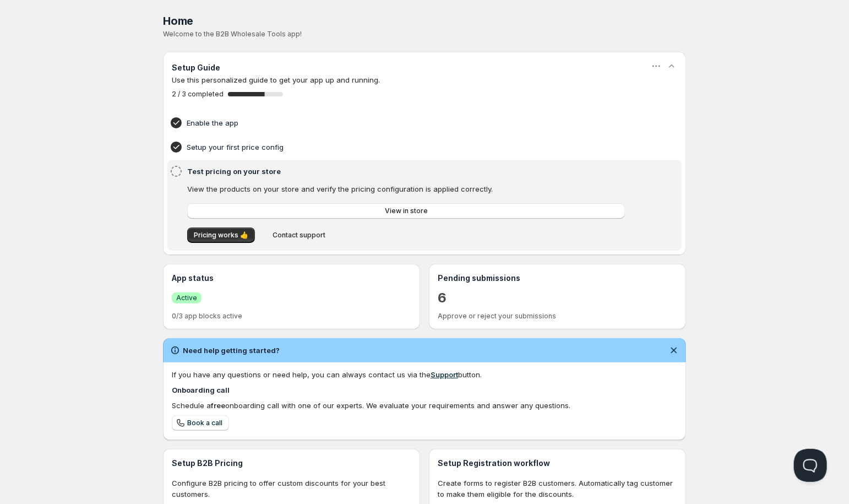  Describe the element at coordinates (407, 211) in the screenshot. I see `span: View in store` at that location.